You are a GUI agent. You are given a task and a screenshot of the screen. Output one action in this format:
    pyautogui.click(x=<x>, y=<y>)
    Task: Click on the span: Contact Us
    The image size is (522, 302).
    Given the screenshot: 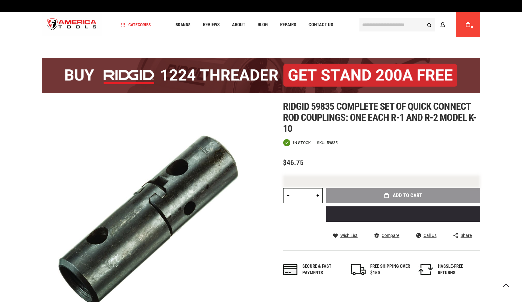 What is the action you would take?
    pyautogui.click(x=321, y=25)
    